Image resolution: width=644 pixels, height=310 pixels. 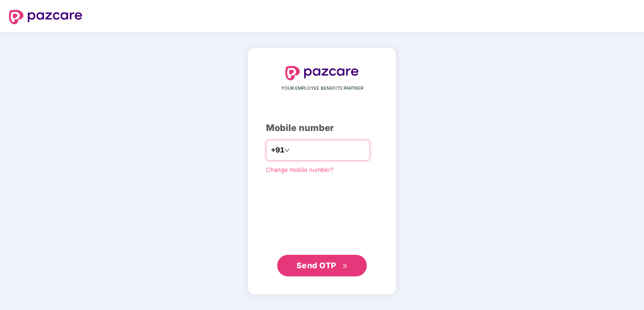 What do you see at coordinates (345, 266) in the screenshot?
I see `span: double-right` at bounding box center [345, 266].